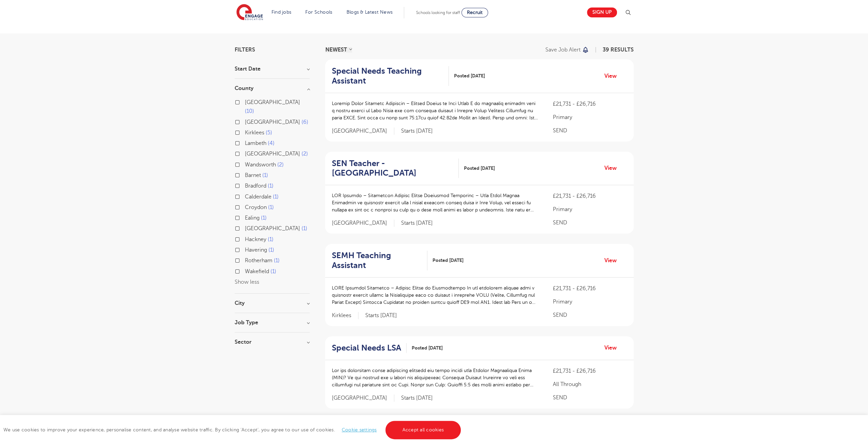  What do you see at coordinates (319, 12) in the screenshot?
I see `a: For Schools` at bounding box center [319, 12].